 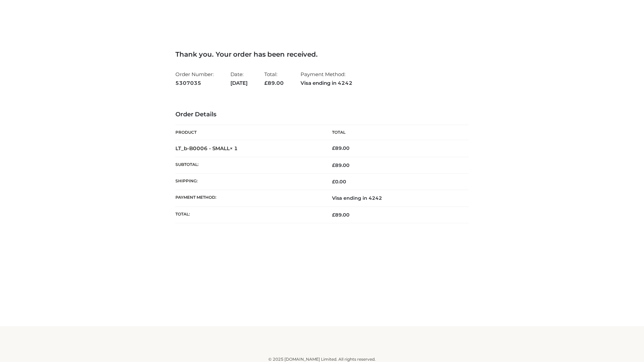 I want to click on th: Total:, so click(x=248, y=215).